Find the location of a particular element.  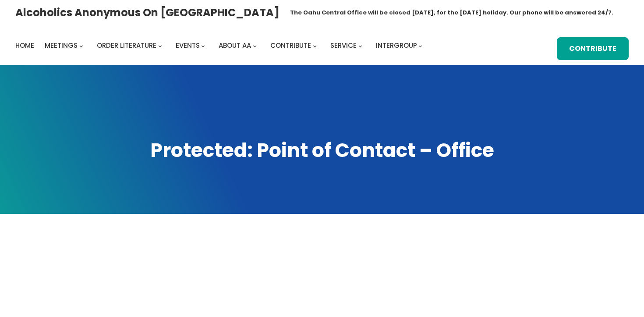

a: Service is located at coordinates (343, 46).